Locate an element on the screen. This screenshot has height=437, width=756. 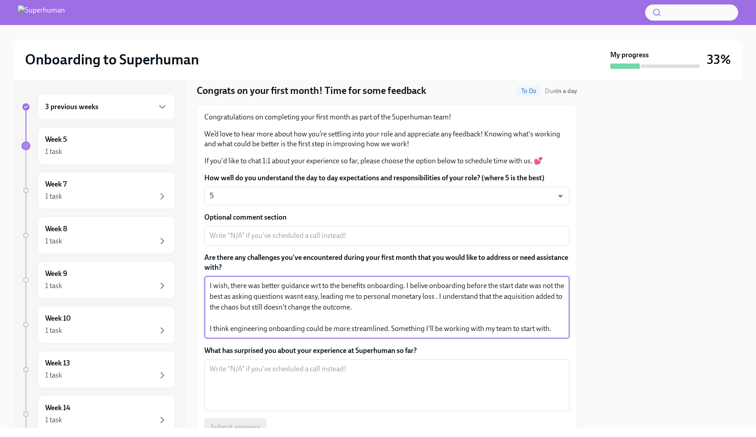
a: Week 81 task is located at coordinates (98, 235).